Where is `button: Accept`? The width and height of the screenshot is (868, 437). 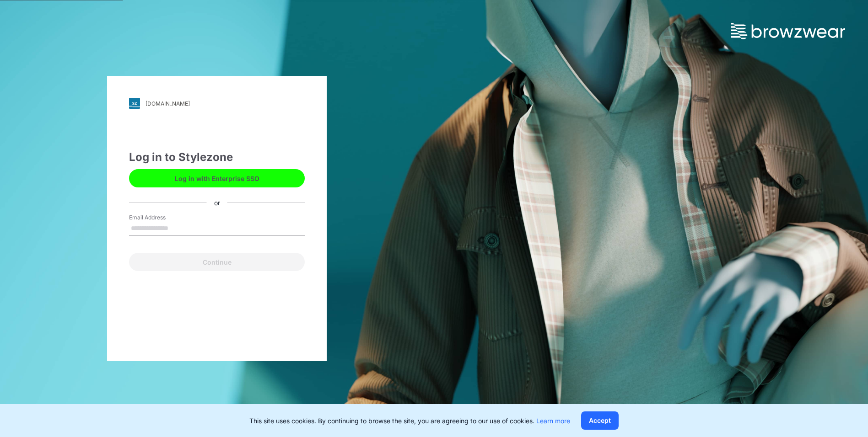
button: Accept is located at coordinates (600, 421).